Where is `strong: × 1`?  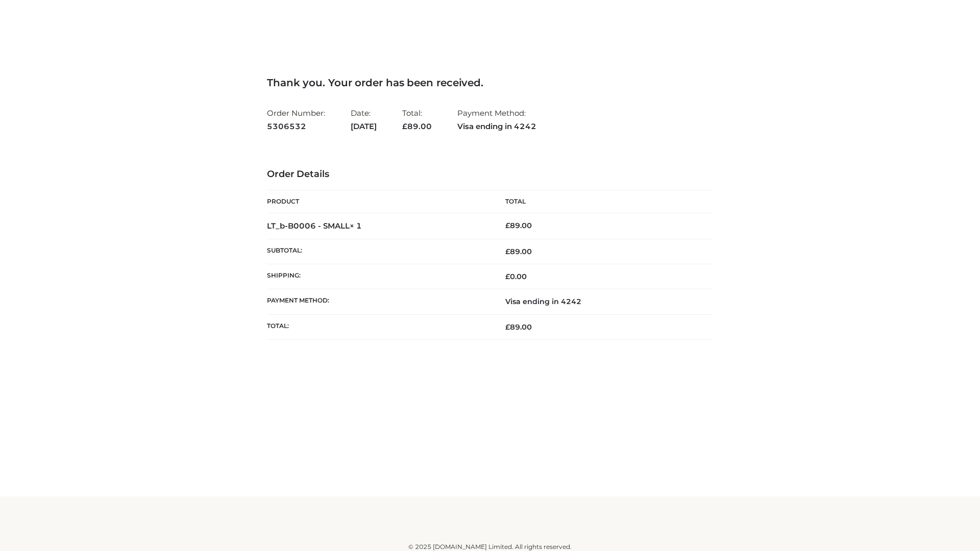 strong: × 1 is located at coordinates (356, 225).